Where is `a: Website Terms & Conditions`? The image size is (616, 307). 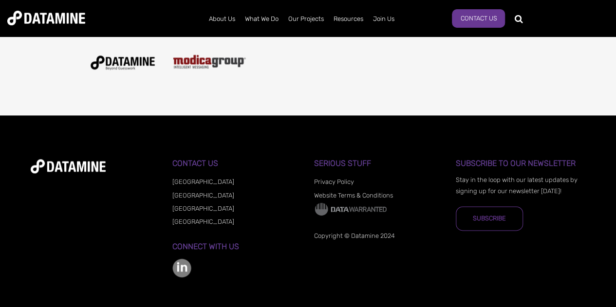
a: Website Terms & Conditions is located at coordinates (354, 195).